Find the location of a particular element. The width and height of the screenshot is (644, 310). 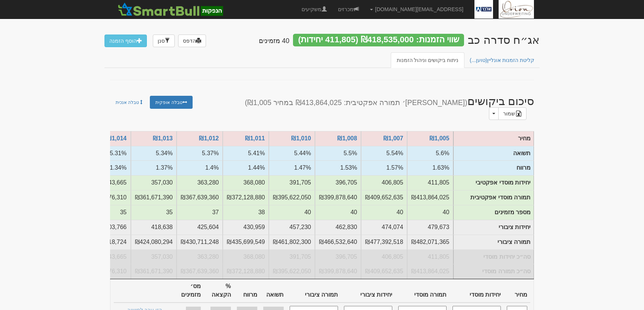

a: טבלה אנכית is located at coordinates (129, 102).